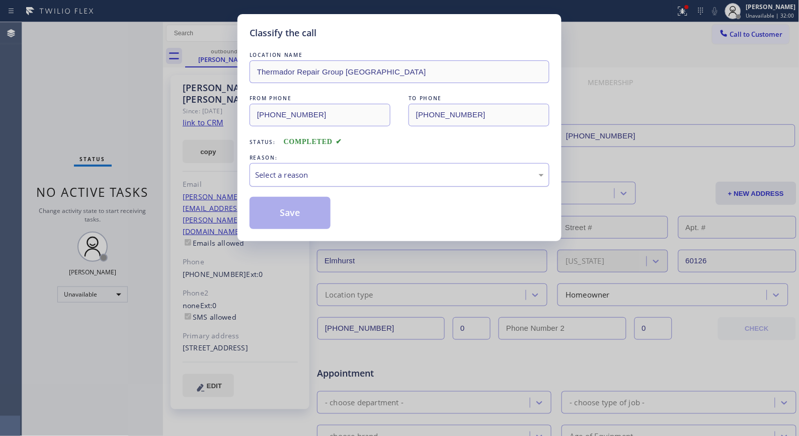 The width and height of the screenshot is (799, 436). I want to click on div: Select a reason, so click(399, 175).